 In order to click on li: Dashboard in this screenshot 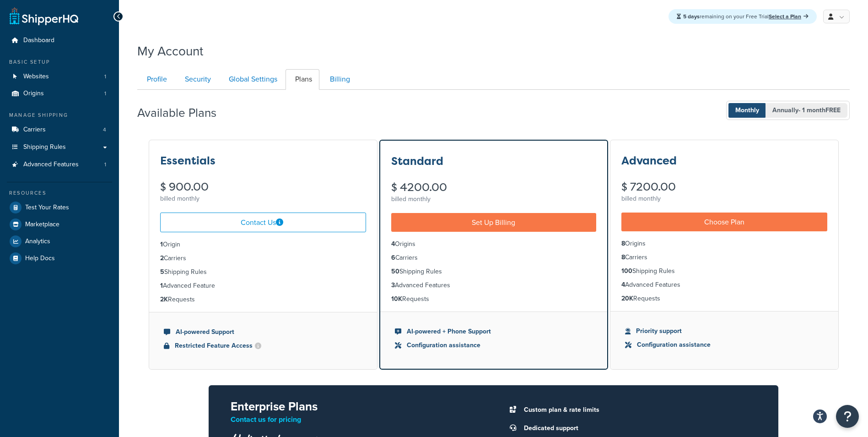, I will do `click(59, 40)`.